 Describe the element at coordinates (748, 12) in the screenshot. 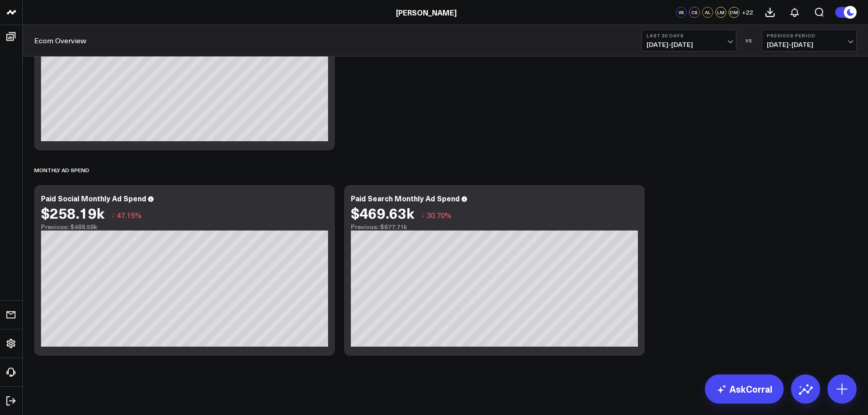

I see `span: + 22` at that location.